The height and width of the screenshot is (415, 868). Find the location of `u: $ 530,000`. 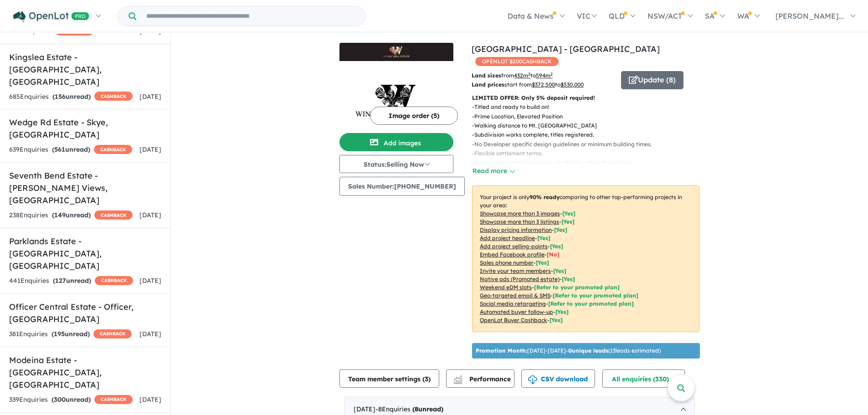

u: $ 530,000 is located at coordinates (572, 85).